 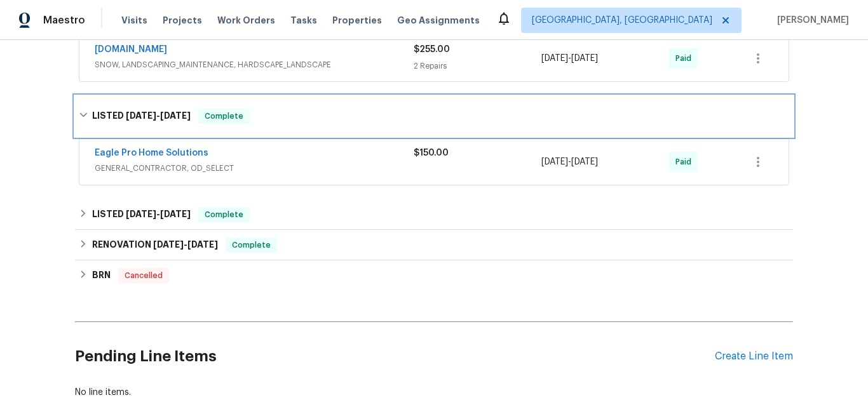 I want to click on span: SNOW, LANDSCAPING_MAINTENANCE, HARDSCAPE_LANDSCAPE, so click(x=254, y=65).